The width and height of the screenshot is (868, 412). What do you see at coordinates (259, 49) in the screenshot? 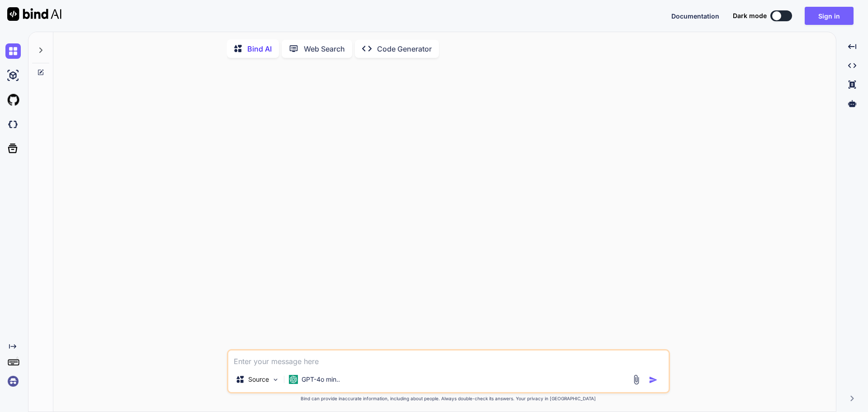
I see `p: Bind AI` at bounding box center [259, 49].